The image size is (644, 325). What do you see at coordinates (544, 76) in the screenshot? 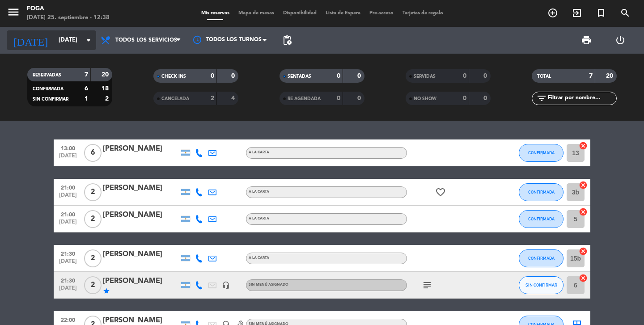
I see `span: TOTAL` at bounding box center [544, 76].